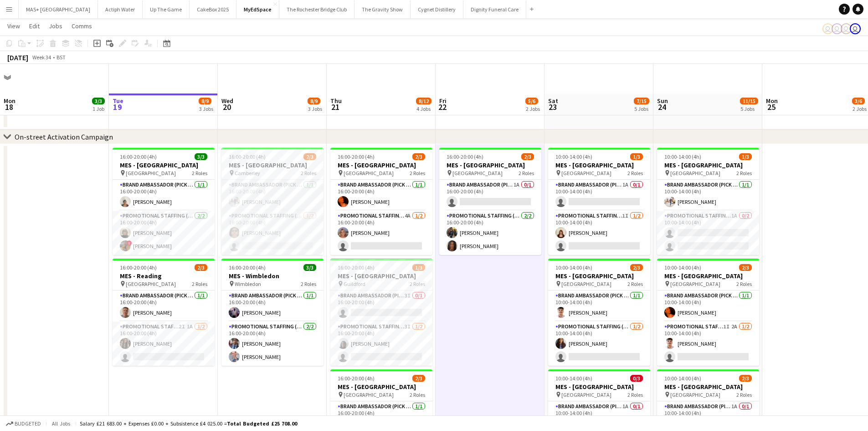 The image size is (868, 431). Describe the element at coordinates (248, 283) in the screenshot. I see `span: Wimbledon` at that location.